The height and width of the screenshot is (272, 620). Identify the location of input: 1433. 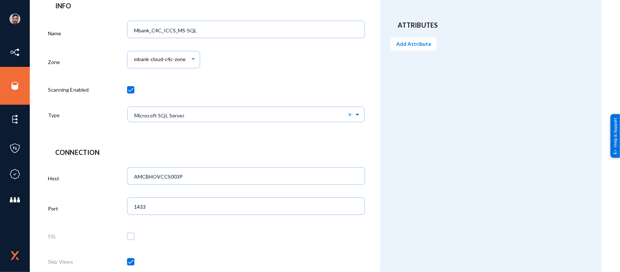
(248, 207).